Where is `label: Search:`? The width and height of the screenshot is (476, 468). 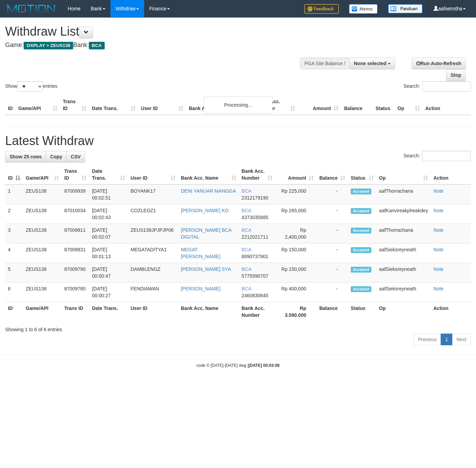
label: Search: is located at coordinates (437, 156).